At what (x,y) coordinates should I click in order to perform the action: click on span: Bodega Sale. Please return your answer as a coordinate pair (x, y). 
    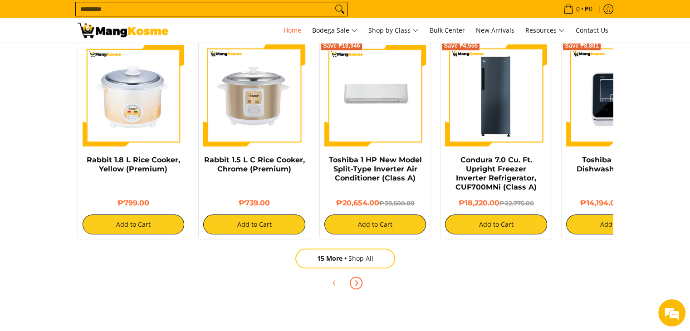
    Looking at the image, I should click on (335, 30).